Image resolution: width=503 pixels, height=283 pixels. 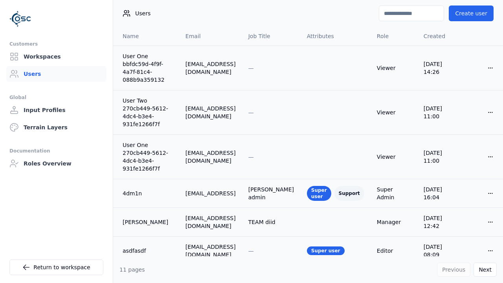 I want to click on div: Support, so click(x=349, y=193).